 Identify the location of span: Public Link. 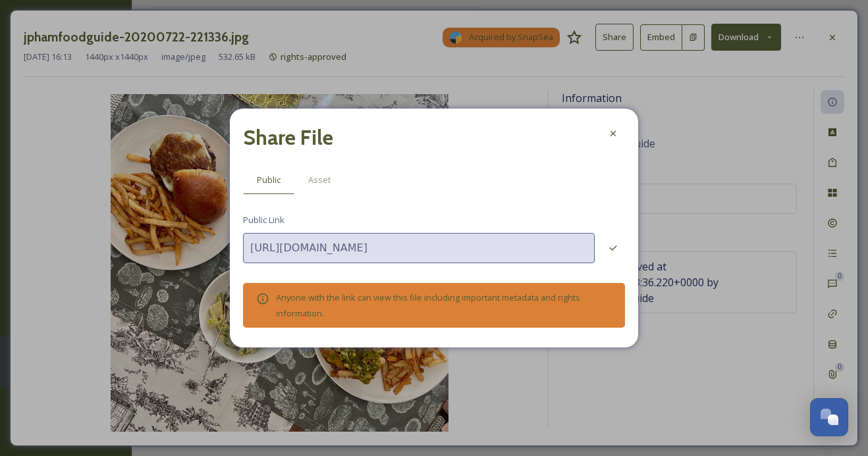
(264, 220).